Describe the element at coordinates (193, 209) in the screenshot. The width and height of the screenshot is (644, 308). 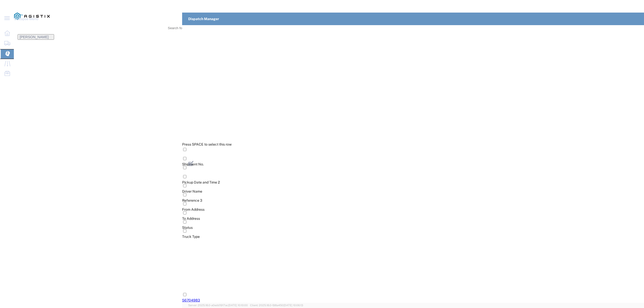
I see `span: From Address` at that location.